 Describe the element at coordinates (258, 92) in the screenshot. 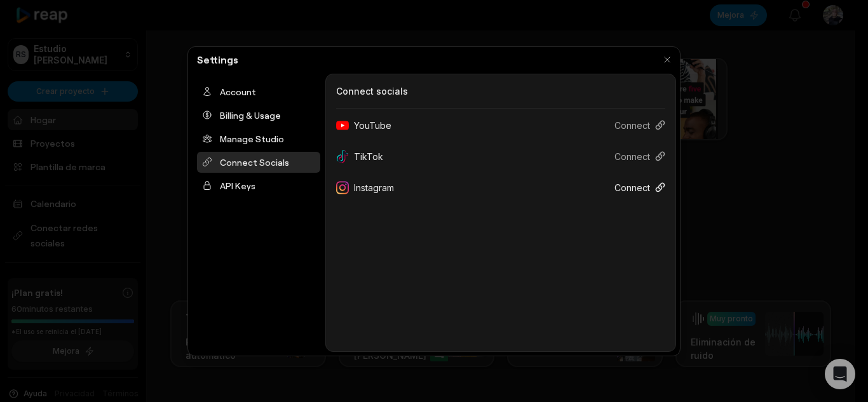

I see `div: Account` at that location.